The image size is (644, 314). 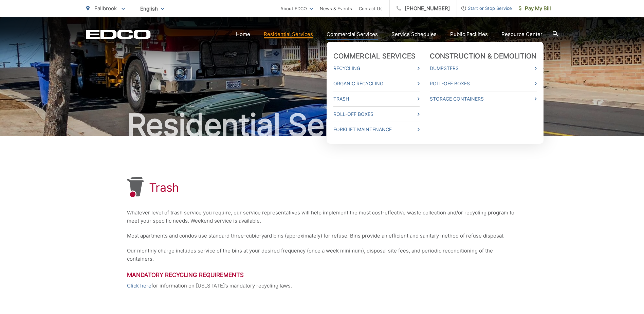 I want to click on span: Pay My Bill, so click(x=535, y=8).